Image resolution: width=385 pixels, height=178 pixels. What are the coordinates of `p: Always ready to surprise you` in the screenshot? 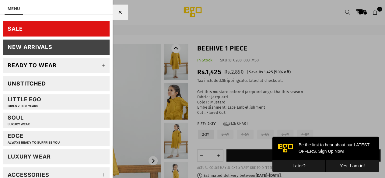 It's located at (33, 142).